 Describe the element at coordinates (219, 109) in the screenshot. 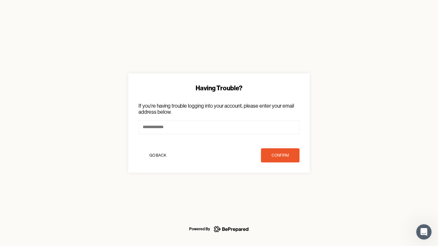

I see `p: If you're having trouble logging into your account, please enter your email address below.` at that location.